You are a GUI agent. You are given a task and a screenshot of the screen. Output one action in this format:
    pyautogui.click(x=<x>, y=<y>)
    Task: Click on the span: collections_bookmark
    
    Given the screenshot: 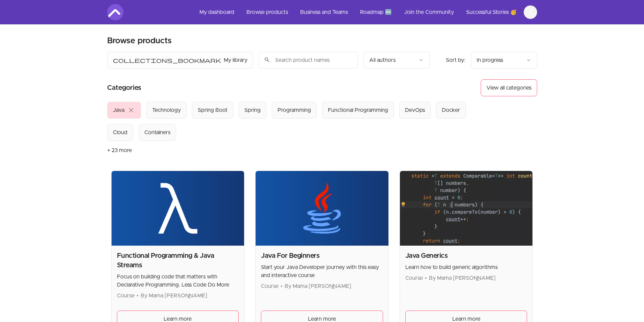 What is the action you would take?
    pyautogui.click(x=167, y=60)
    